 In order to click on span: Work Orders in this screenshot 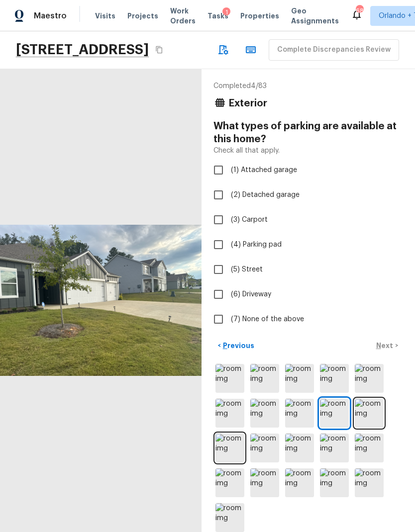, I will do `click(183, 16)`.